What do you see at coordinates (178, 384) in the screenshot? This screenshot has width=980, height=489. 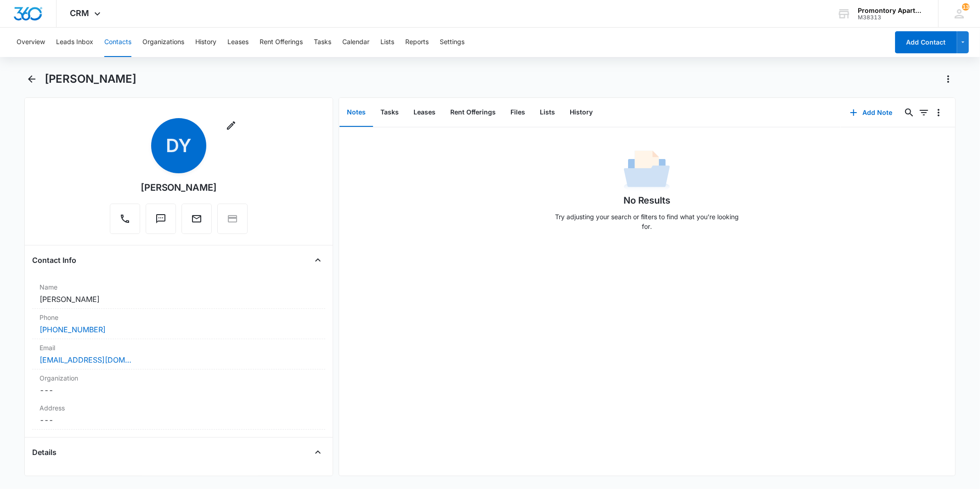 I see `div: Organization---` at bounding box center [178, 384].